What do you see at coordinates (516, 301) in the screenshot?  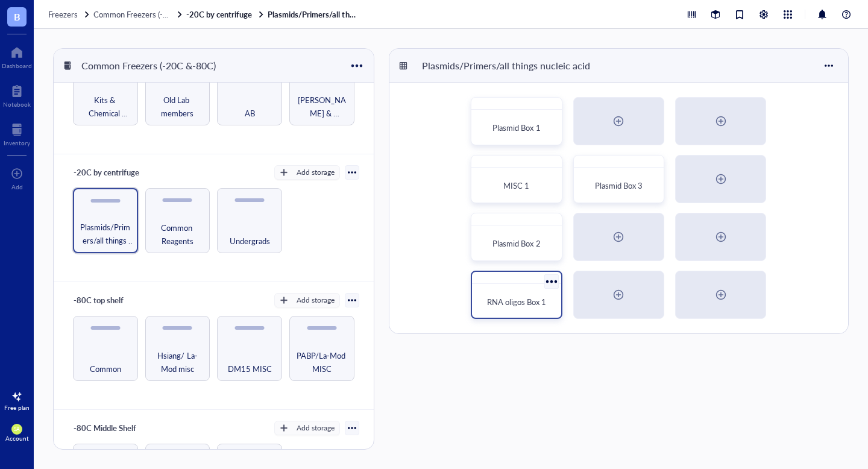 I see `span: RNA oligos Box 1` at bounding box center [516, 301].